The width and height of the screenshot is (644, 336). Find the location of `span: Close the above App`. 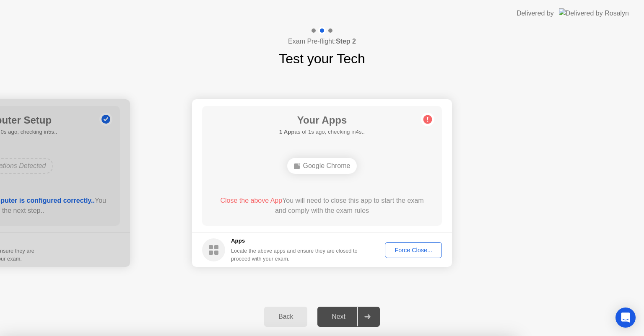

span: Close the above App is located at coordinates (251, 200).